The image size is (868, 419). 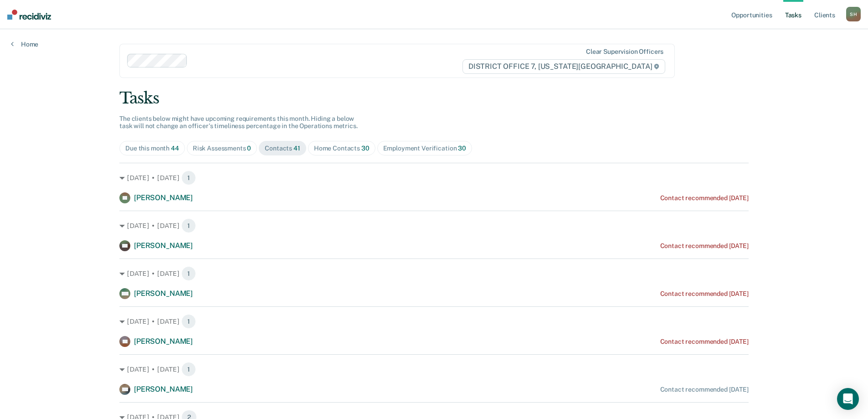 What do you see at coordinates (847, 399) in the screenshot?
I see `div: Open Intercom Messenger` at bounding box center [847, 399].